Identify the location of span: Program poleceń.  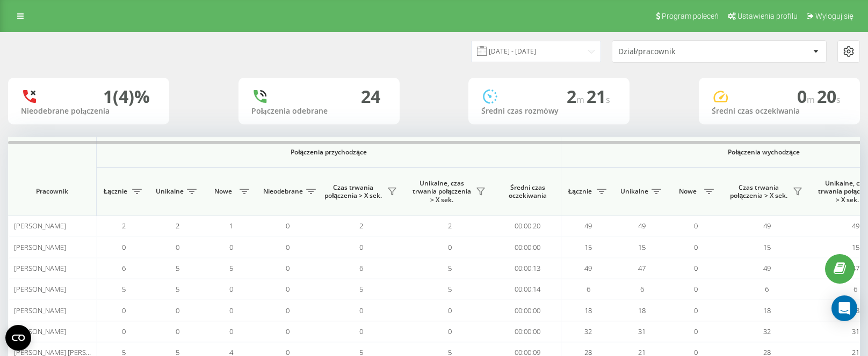
(690, 16).